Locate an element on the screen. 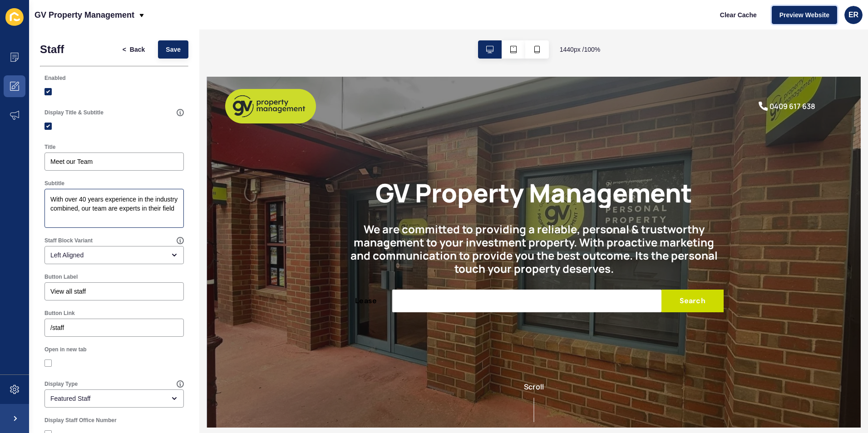 The width and height of the screenshot is (868, 433). button: Search is located at coordinates (485, 224).